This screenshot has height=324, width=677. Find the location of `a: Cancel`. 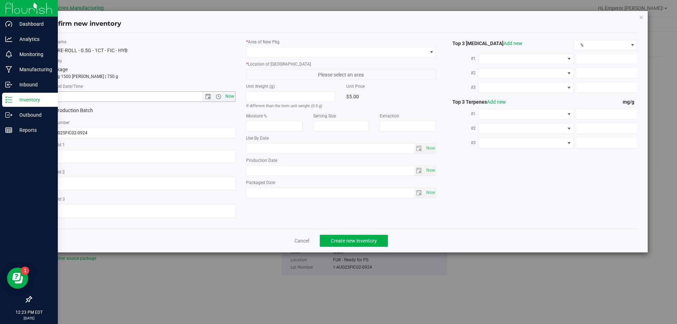

a: Cancel is located at coordinates (302, 241).